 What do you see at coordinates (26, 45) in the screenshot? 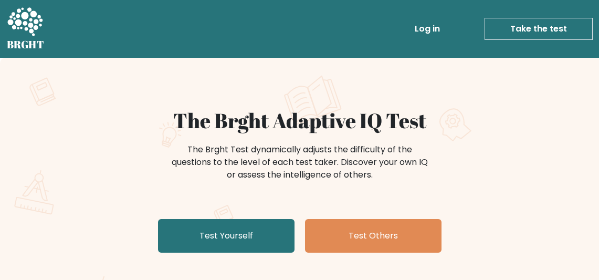
I see `h5: BRGHT` at bounding box center [26, 45].